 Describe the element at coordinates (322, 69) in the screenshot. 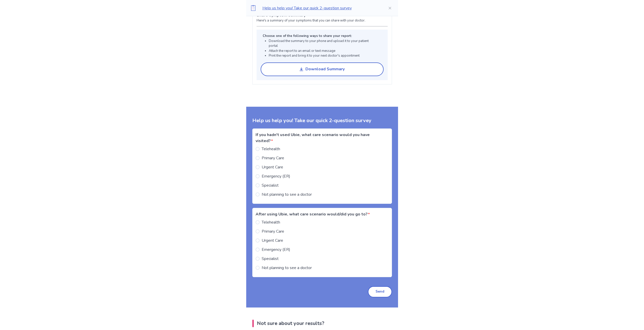

I see `button: Download Summary` at that location.